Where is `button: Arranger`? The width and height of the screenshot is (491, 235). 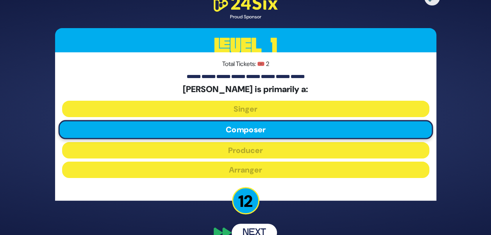 button: Arranger is located at coordinates (246, 170).